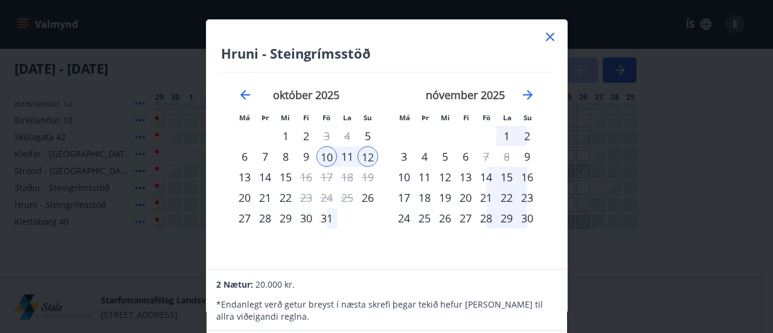  Describe the element at coordinates (286, 136) in the screenshot. I see `td: Choose miðvikudagur, 1. október 2025 as your check-in date. It’s available.` at that location.